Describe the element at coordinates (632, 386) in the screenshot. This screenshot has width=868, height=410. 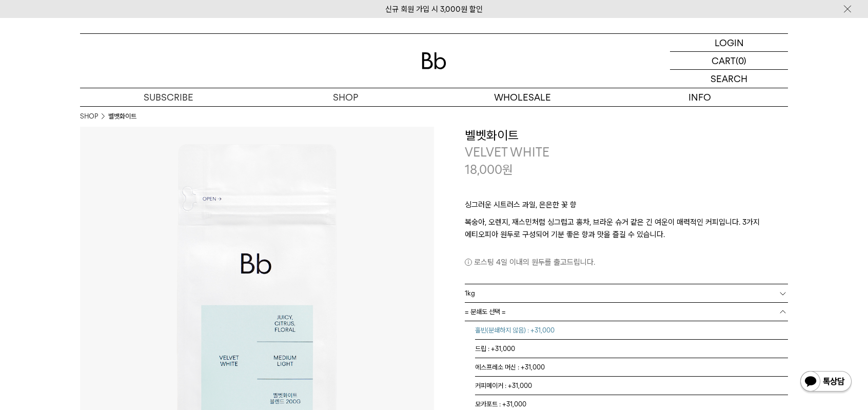
I see `li: 커피메이커 : +31,000` at that location.